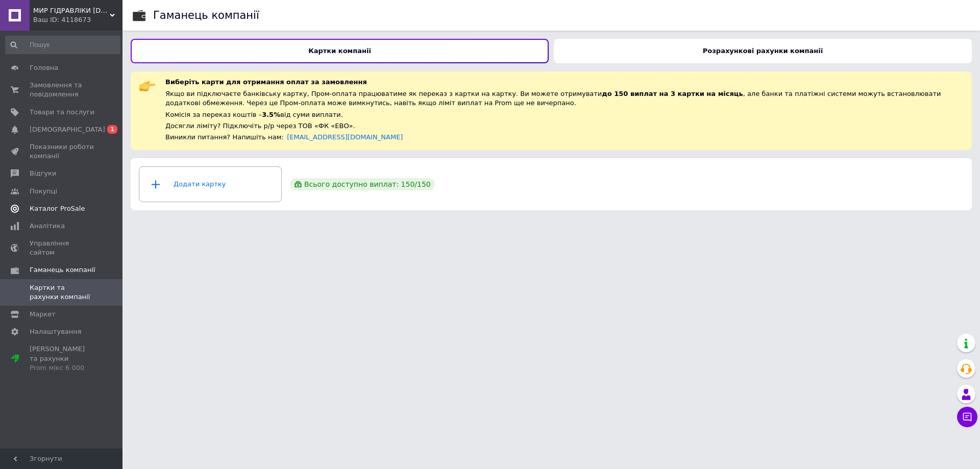  I want to click on span: Показники роботи компанії, so click(62, 152).